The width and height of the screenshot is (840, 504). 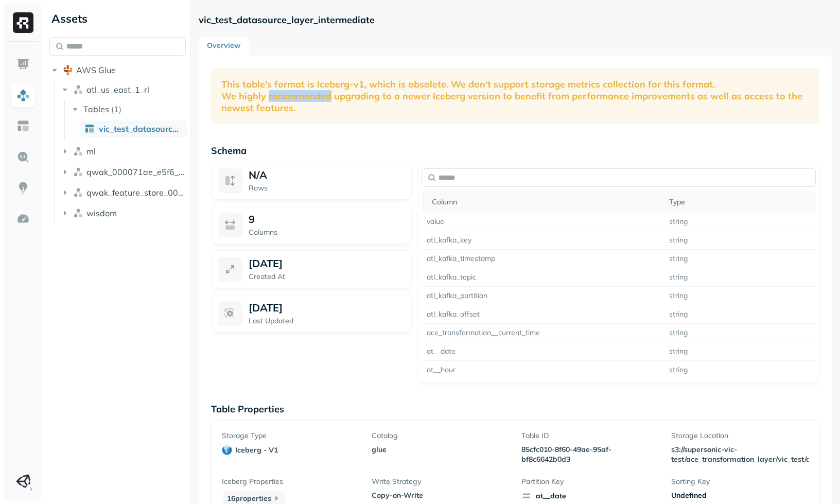 I want to click on button: atl_us_east_1_rl, so click(x=123, y=90).